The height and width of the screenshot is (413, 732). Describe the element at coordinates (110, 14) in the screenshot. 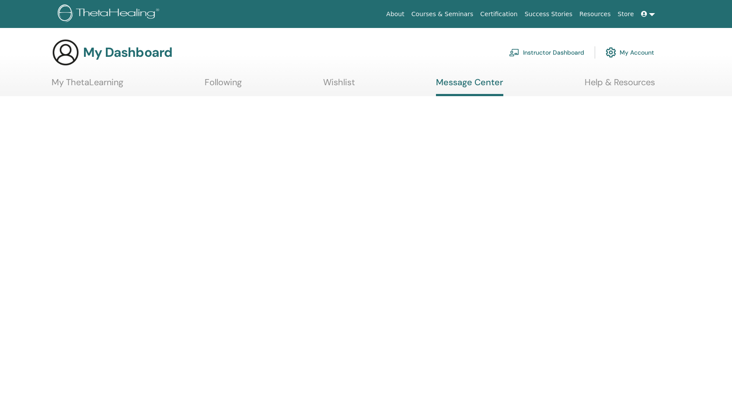

I see `img: logo.png` at that location.